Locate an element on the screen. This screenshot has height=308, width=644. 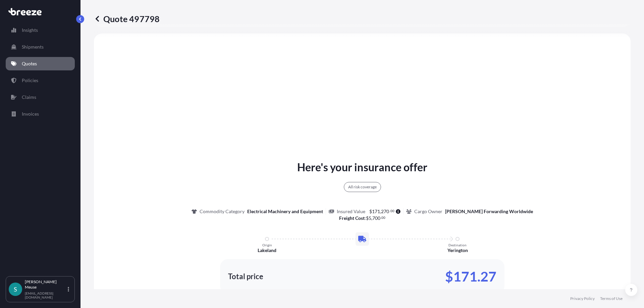
span: 700 is located at coordinates (376, 219).